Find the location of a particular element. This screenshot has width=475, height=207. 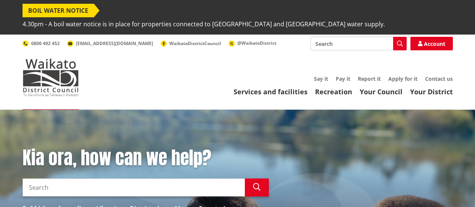

span: 0800 492 452 is located at coordinates (45, 43).